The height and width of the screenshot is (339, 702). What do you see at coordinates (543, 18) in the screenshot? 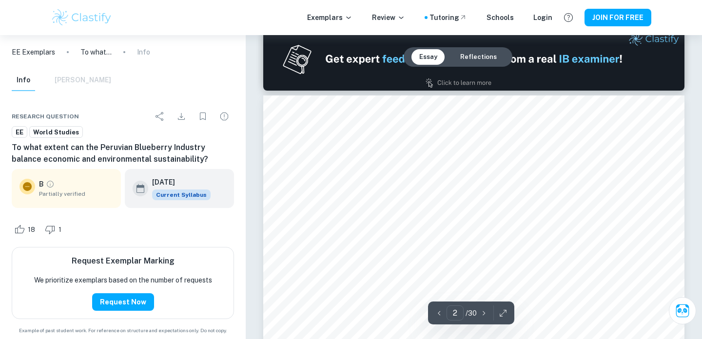
I see `div: Login` at bounding box center [543, 18].